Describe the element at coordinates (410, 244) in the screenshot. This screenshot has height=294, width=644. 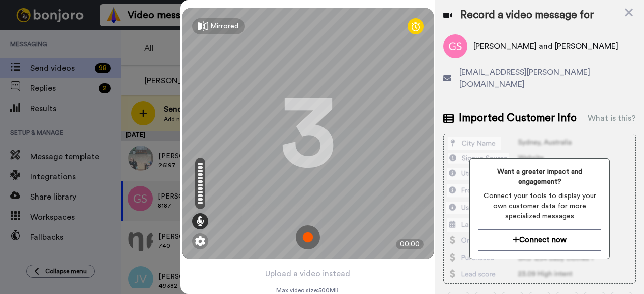
I see `div: 00:00` at that location.